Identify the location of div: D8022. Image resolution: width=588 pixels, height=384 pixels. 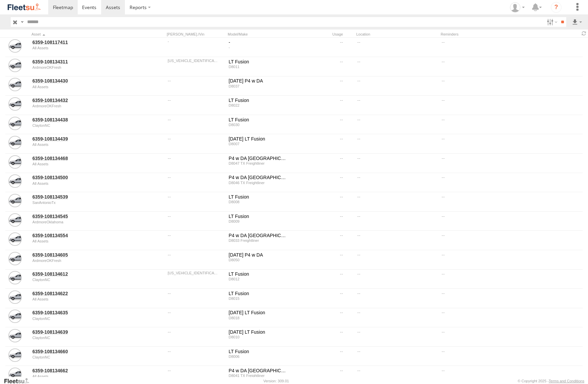
(258, 105).